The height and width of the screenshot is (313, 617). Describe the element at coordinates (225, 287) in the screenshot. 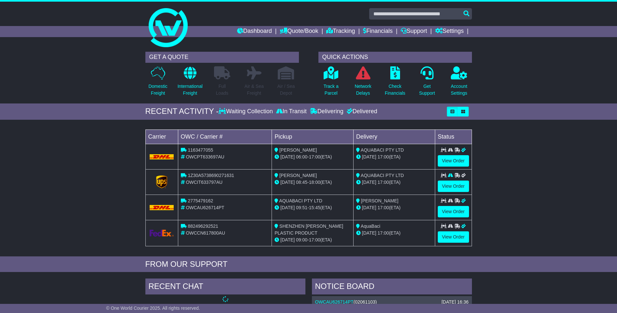

I see `div: RECENT CHAT` at that location.